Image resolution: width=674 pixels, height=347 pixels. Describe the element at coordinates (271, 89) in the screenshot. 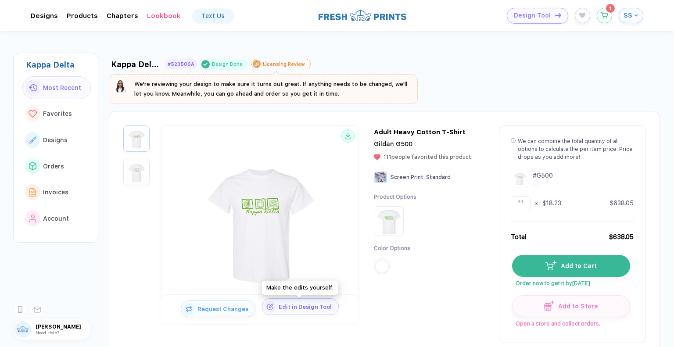

I see `span: We're reviewing your design to make sure it turns out great. If anything needs to be changed, we'...` at that location.